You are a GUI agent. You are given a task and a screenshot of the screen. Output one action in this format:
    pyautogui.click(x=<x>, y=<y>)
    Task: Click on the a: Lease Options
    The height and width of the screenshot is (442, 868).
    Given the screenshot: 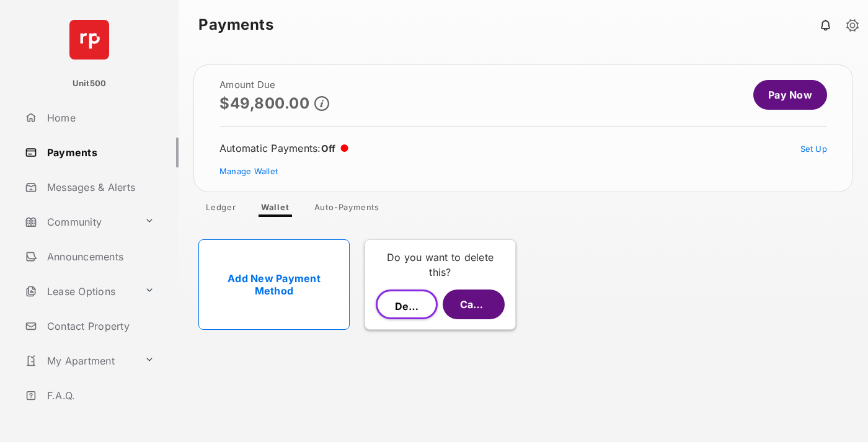 What is the action you would take?
    pyautogui.click(x=79, y=291)
    